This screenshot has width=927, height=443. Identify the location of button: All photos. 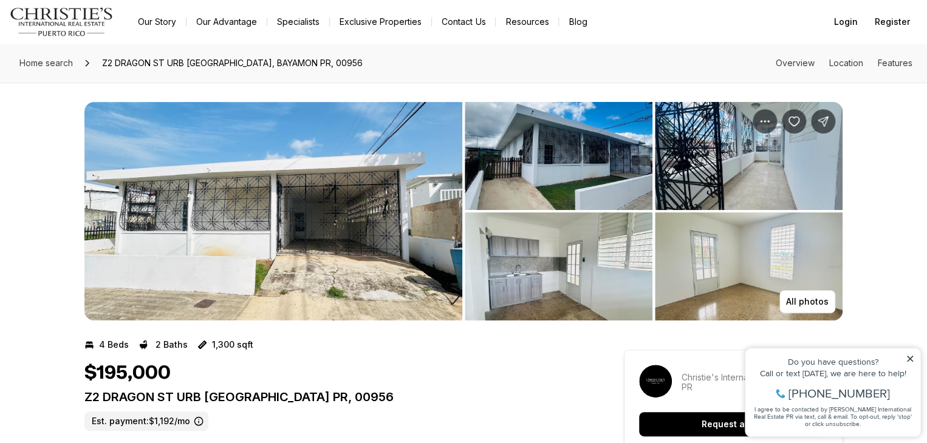
(807, 302).